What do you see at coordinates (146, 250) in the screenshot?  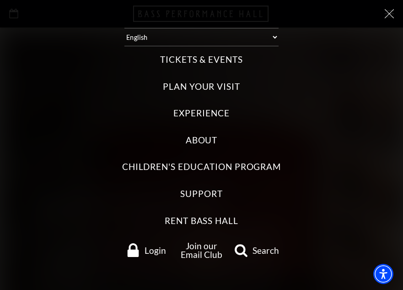 I see `a: Login` at bounding box center [146, 250].